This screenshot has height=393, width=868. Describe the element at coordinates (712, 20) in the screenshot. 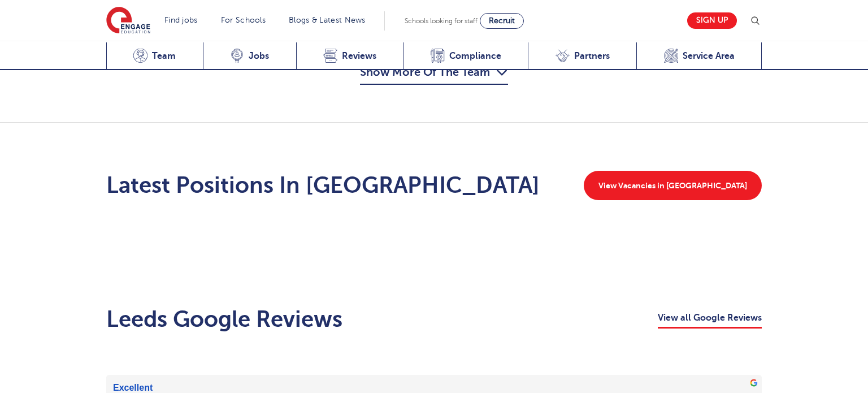

I see `a: Sign up` at that location.